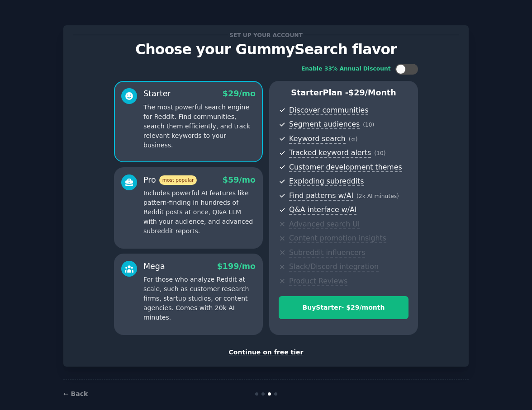 Image resolution: width=532 pixels, height=410 pixels. I want to click on p: The most powerful search engine for Reddit. Find communities, search them efficiently, and track ..., so click(199, 126).